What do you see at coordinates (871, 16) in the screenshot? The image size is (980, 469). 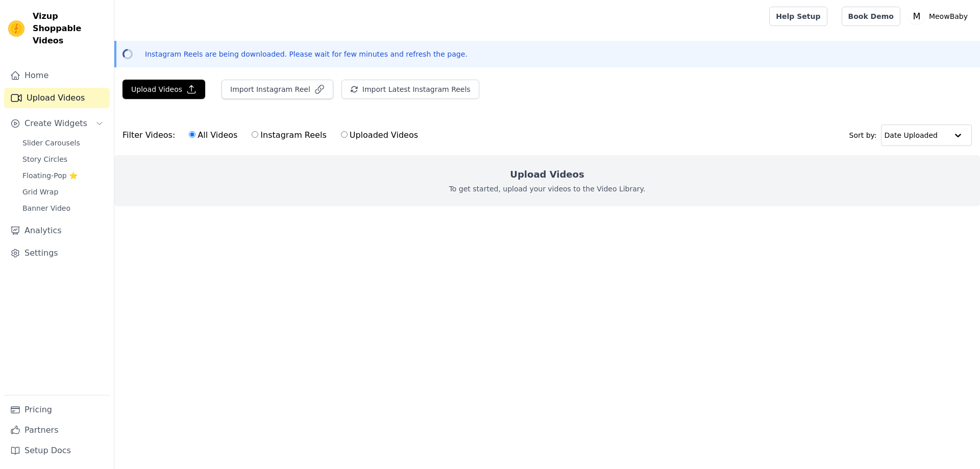 I see `a: Book Demo` at bounding box center [871, 16].